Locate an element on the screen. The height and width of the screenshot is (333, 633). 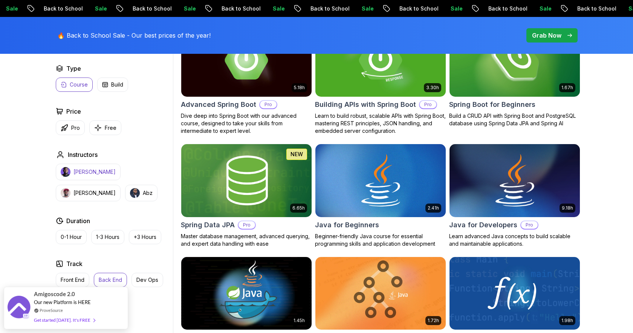
button: 0-1 Hour is located at coordinates (71, 237).